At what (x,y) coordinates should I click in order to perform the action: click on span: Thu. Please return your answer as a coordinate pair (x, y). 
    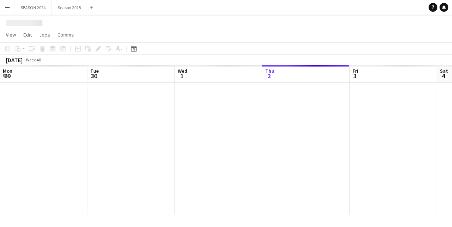
    Looking at the image, I should click on (270, 71).